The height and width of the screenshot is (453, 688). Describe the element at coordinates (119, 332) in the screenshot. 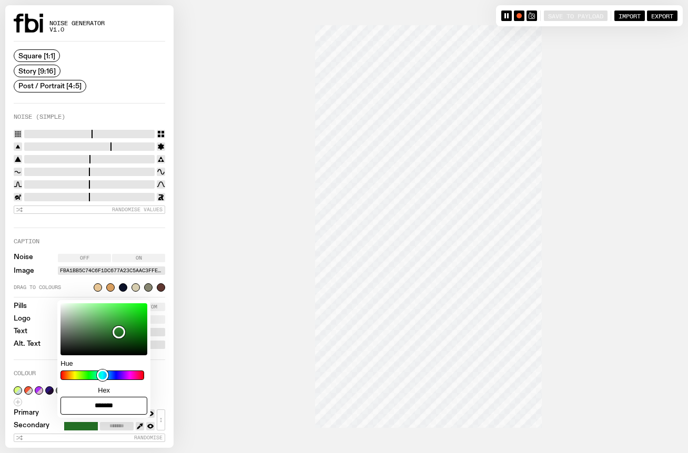

I see `div: Color space thumb` at that location.